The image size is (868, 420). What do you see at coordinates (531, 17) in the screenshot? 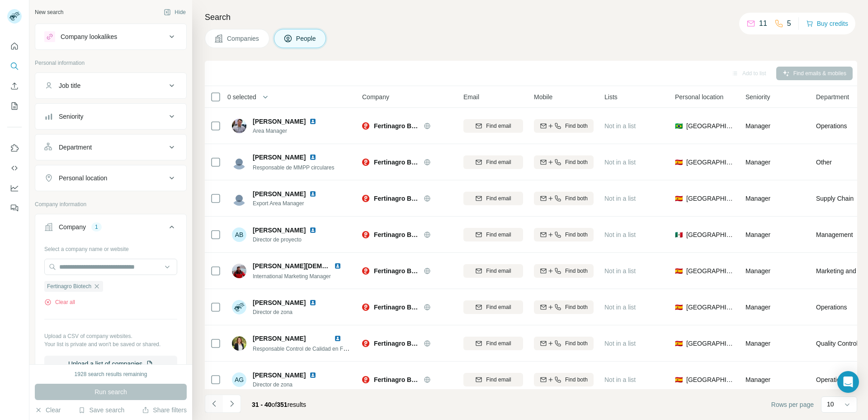
I see `h4: Search` at bounding box center [531, 17].